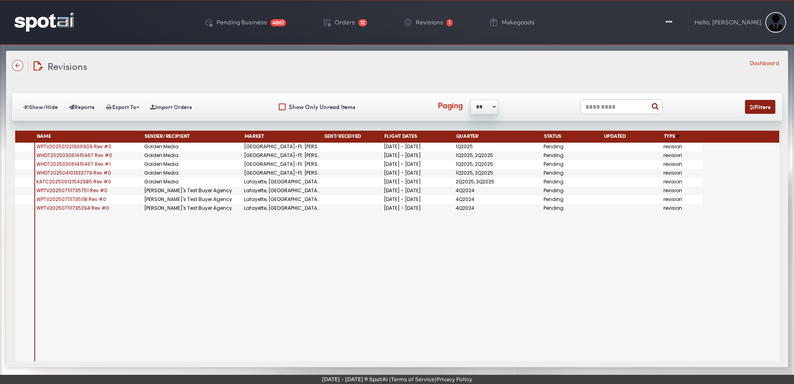  What do you see at coordinates (775, 22) in the screenshot?
I see `img: Sterling Cooper & Partners` at bounding box center [775, 22].